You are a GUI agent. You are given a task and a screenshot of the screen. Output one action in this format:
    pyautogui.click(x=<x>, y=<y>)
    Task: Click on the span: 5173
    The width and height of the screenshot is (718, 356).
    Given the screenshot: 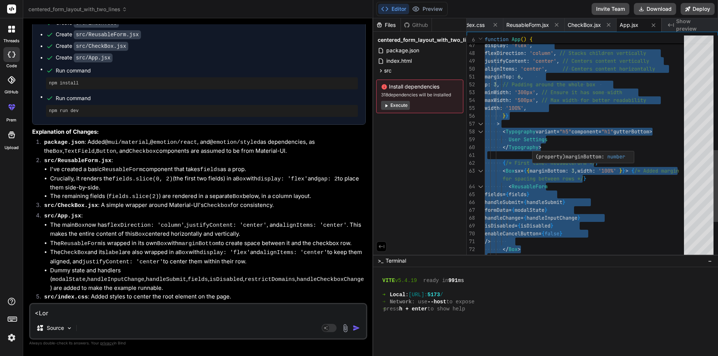 What is the action you would take?
    pyautogui.click(x=434, y=295)
    